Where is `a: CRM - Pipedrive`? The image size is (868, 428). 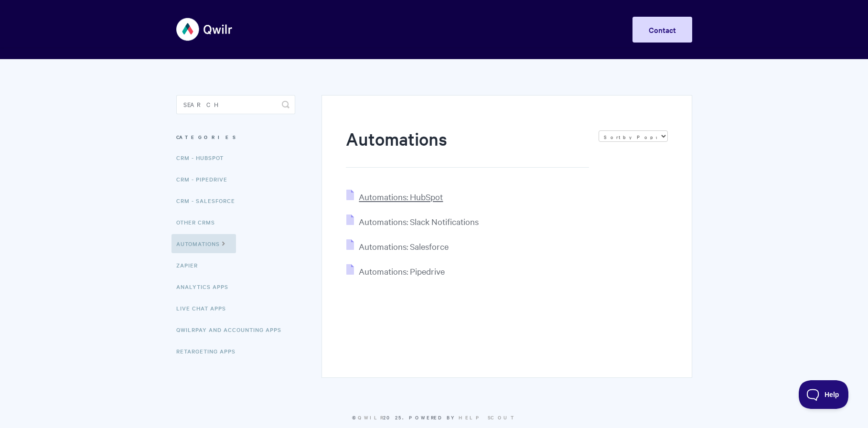
a: CRM - Pipedrive is located at coordinates (205, 179).